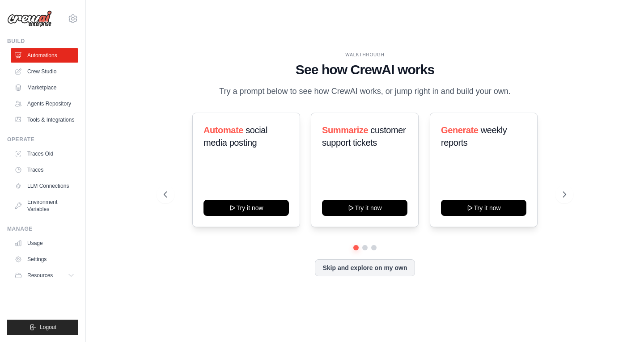 The width and height of the screenshot is (644, 342). Describe the element at coordinates (40, 275) in the screenshot. I see `span: Resources` at that location.